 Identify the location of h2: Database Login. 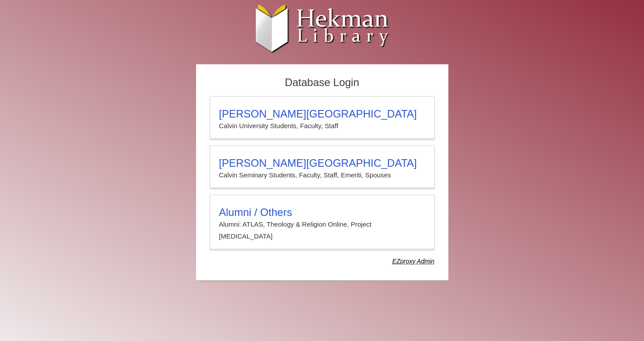
(322, 83).